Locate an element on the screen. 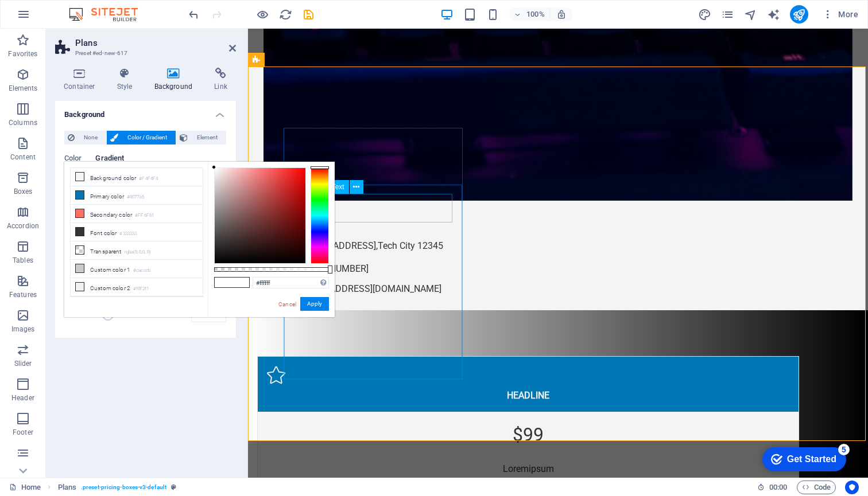  p: Tables is located at coordinates (23, 260).